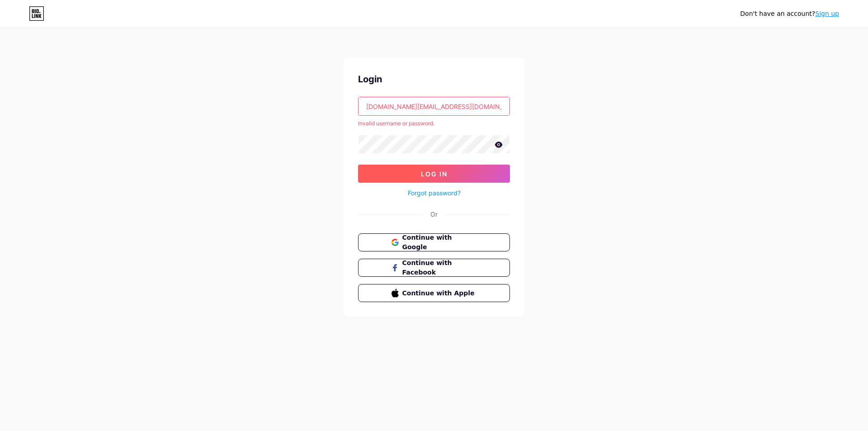 This screenshot has height=431, width=868. Describe the element at coordinates (434, 293) in the screenshot. I see `button: Continue with Apple` at that location.